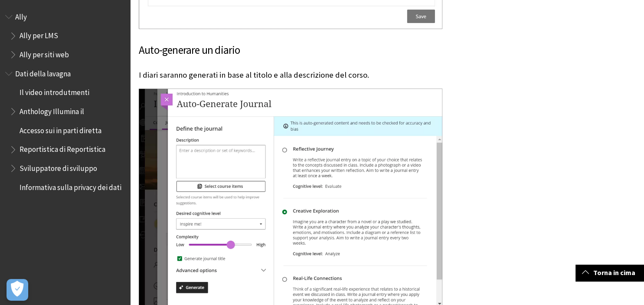  I want to click on span: Ally per siti web, so click(44, 53).